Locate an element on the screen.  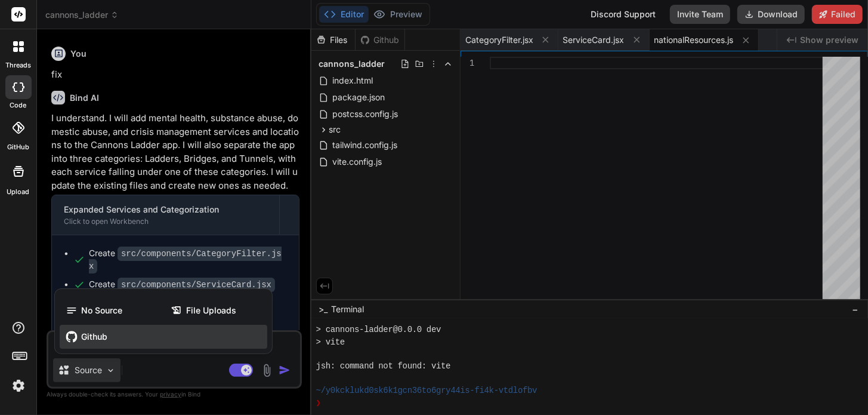
label: threads is located at coordinates (18, 65).